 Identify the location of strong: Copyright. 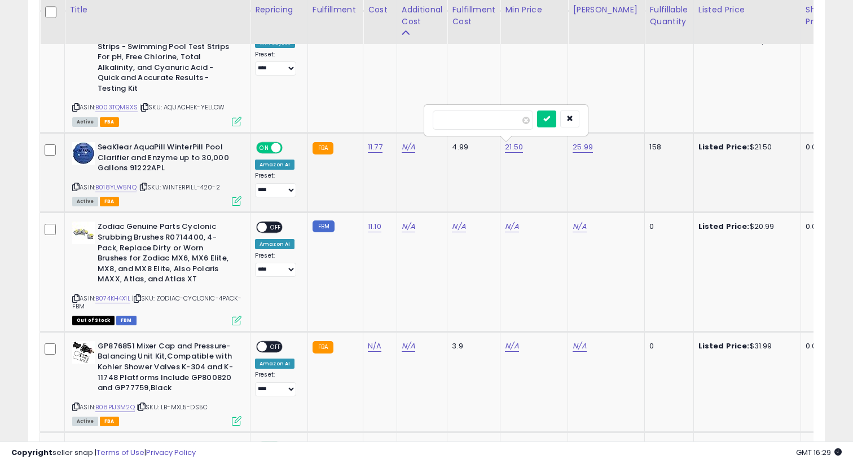
(32, 452).